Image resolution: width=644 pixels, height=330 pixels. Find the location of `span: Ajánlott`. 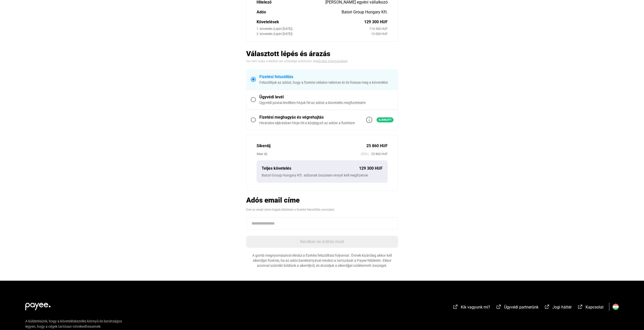

span: Ajánlott is located at coordinates (385, 120).